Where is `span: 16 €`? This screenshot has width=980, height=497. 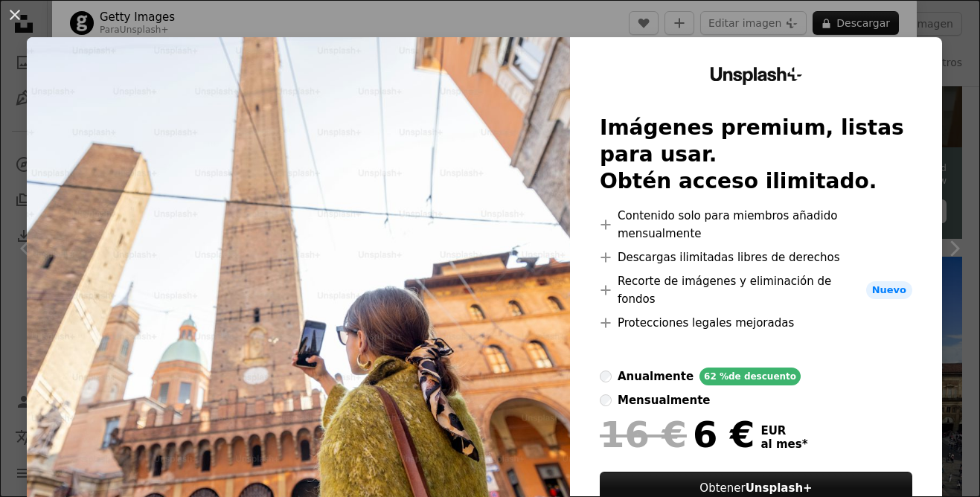 span: 16 € is located at coordinates (643, 434).